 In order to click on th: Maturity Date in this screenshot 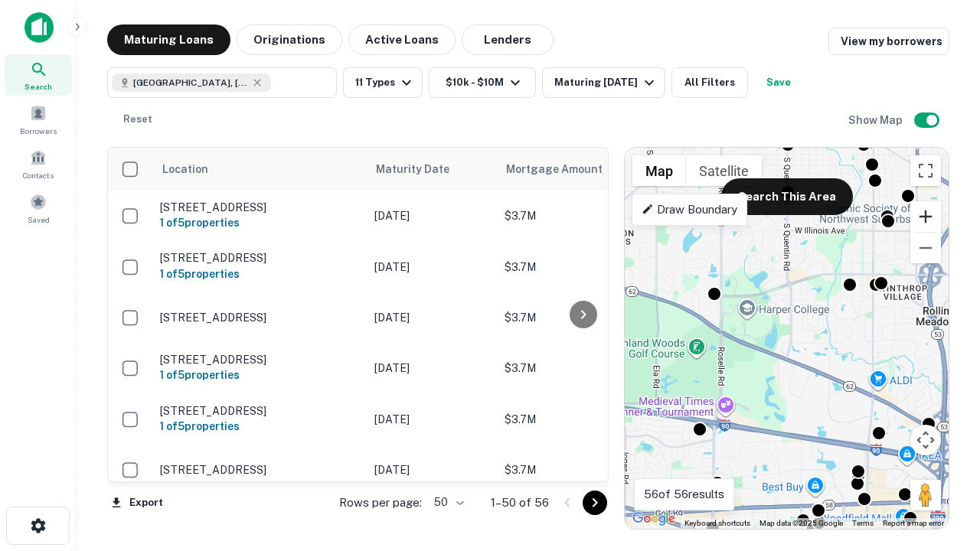, I will do `click(432, 169)`.